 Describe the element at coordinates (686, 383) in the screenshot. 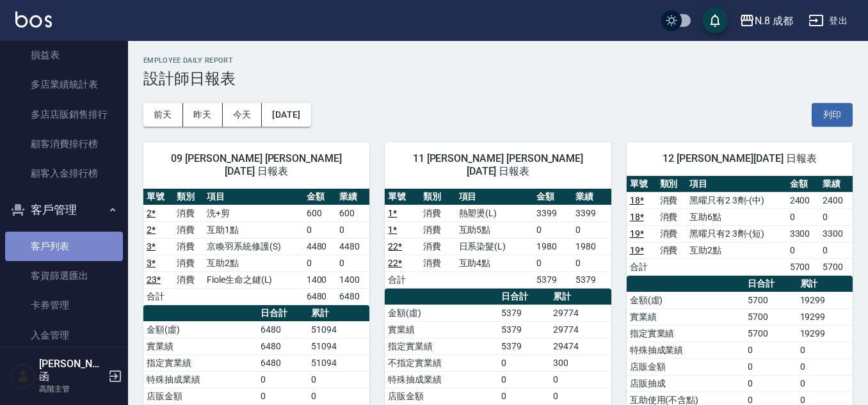

I see `td: 店販抽成` at that location.